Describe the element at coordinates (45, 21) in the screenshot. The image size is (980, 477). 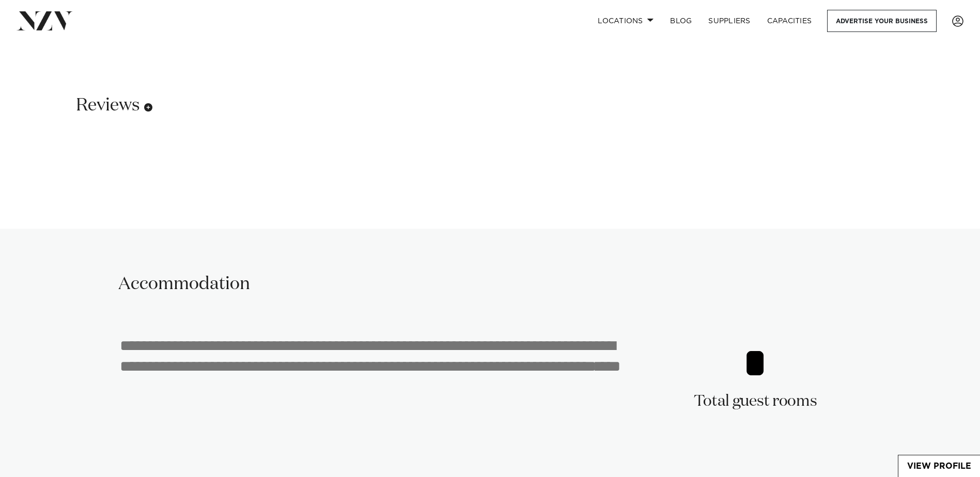
I see `img: nzv-logo.png` at that location.